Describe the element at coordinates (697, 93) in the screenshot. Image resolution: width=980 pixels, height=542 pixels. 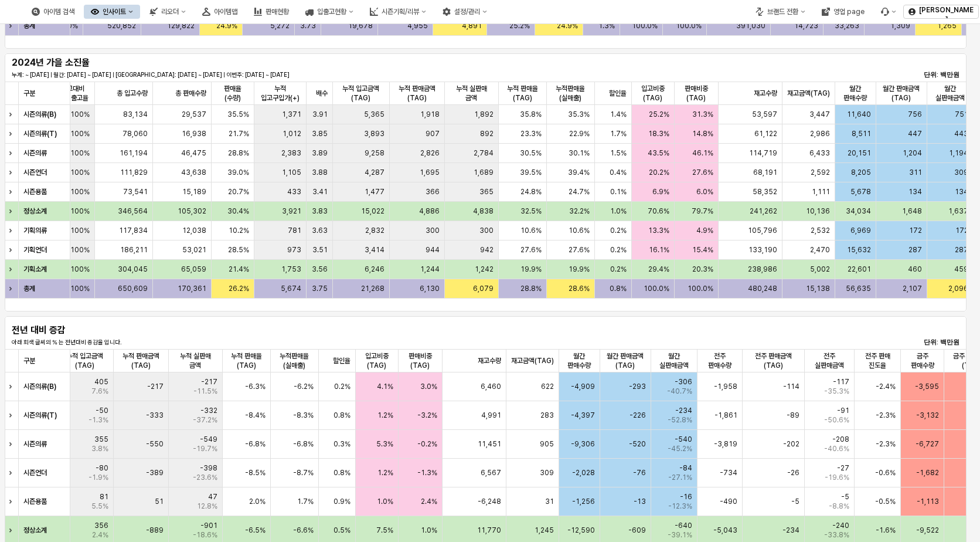
I see `span: 판매비중(TAG)` at that location.